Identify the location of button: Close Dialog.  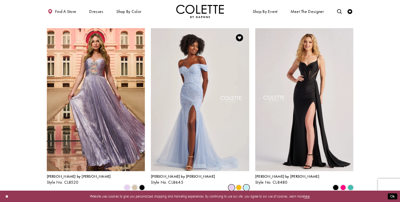
(7, 196).